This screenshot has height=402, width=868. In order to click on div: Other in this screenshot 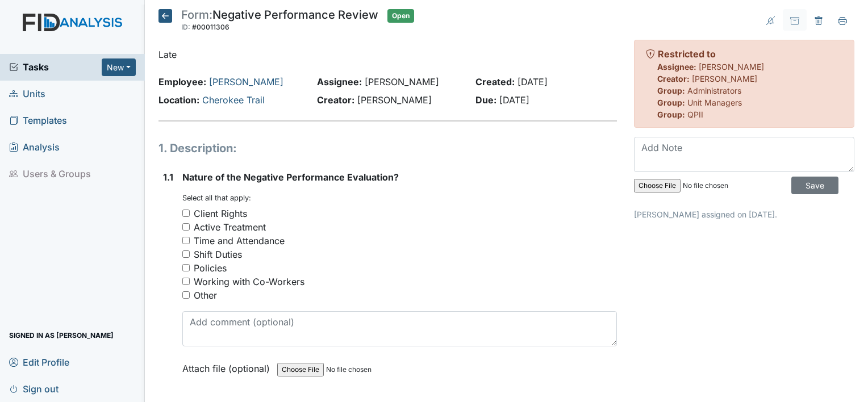, I will do `click(205, 295)`.